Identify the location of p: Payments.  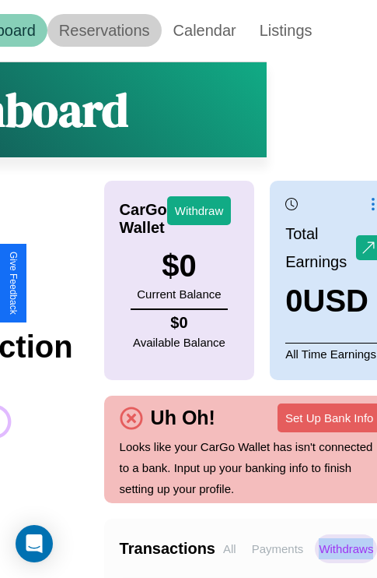
(278, 548).